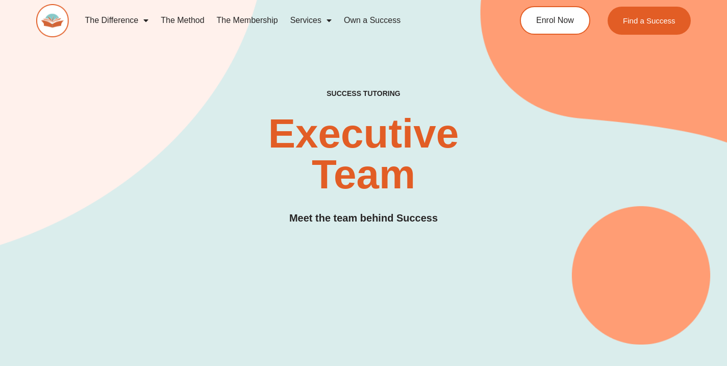 The width and height of the screenshot is (727, 366). Describe the element at coordinates (280, 20) in the screenshot. I see `nav: Menu` at that location.